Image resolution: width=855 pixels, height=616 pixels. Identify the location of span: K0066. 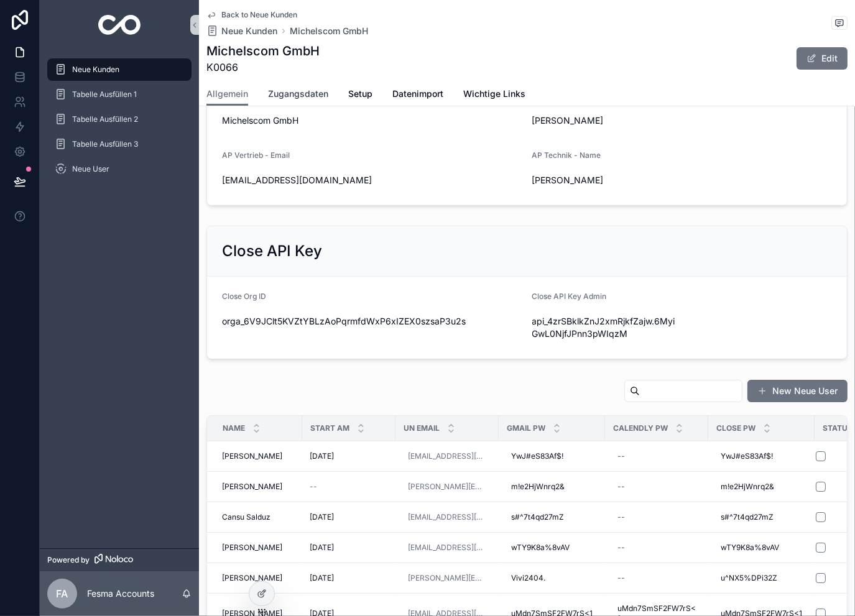
(263, 67).